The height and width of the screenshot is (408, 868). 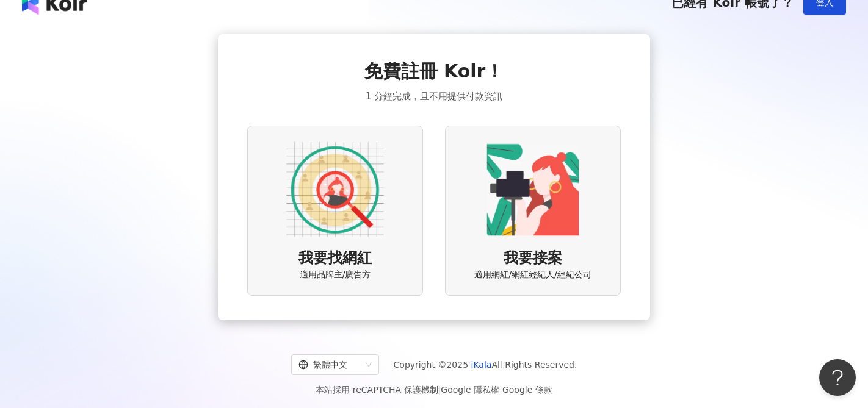 I want to click on a: Google 條款, so click(x=527, y=390).